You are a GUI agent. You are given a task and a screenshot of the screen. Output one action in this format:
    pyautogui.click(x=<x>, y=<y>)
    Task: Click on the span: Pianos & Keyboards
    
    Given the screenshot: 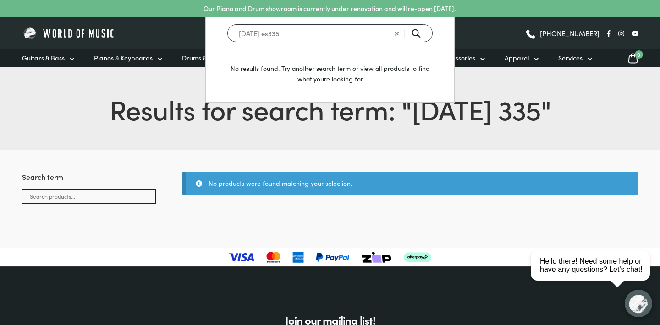 What is the action you would take?
    pyautogui.click(x=123, y=58)
    